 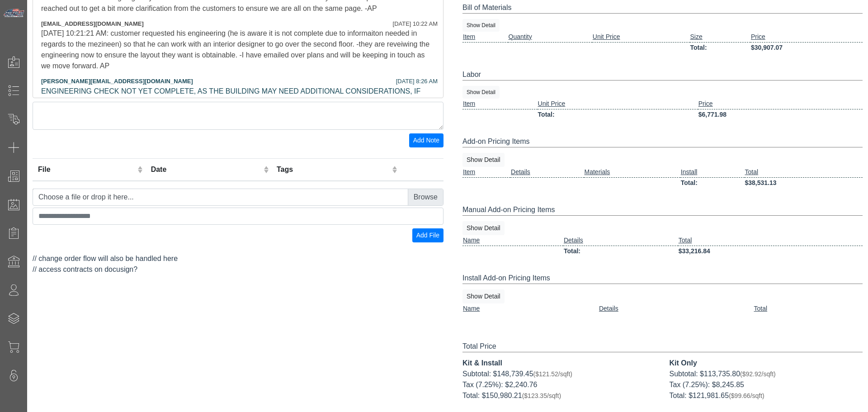 I want to click on div: File, so click(x=86, y=169).